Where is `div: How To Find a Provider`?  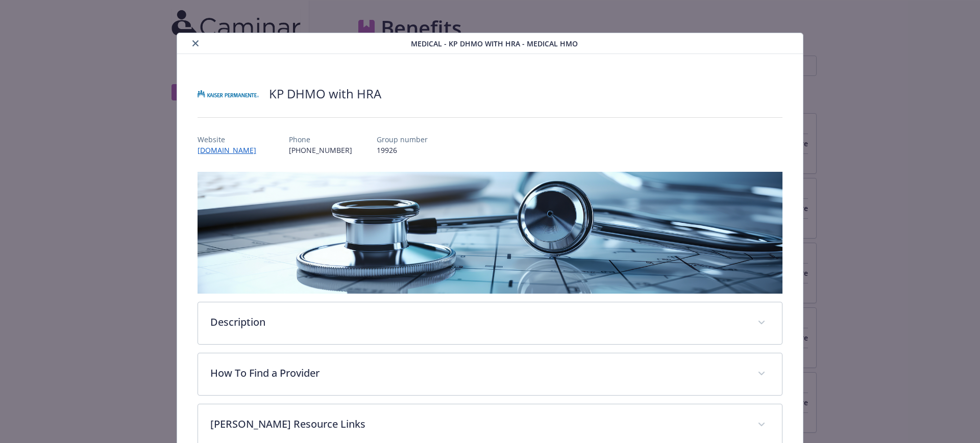 div: How To Find a Provider is located at coordinates (490, 375).